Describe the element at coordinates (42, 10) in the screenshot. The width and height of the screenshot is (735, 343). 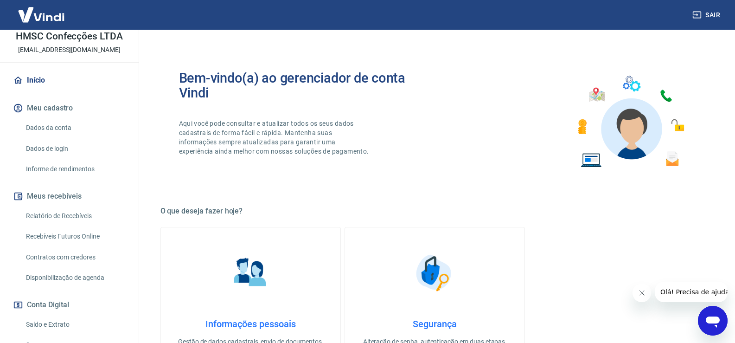
I see `span: Olá! Precisa de ajuda?` at that location.